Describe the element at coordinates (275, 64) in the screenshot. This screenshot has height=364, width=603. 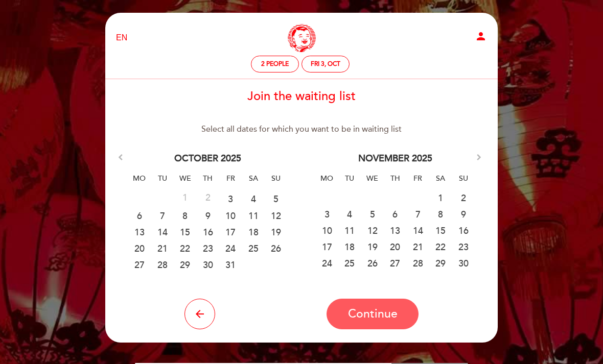
I see `span: 2 people` at that location.